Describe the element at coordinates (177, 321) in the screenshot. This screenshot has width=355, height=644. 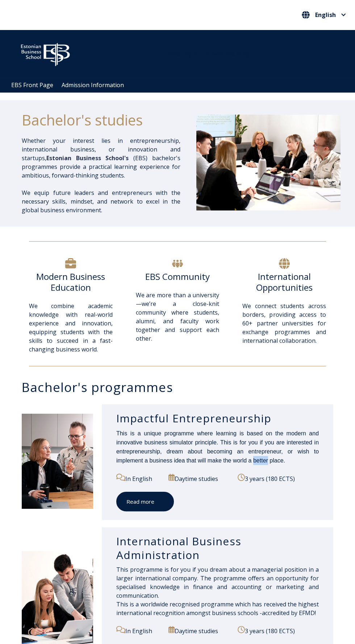
I see `p: We are more than a university—we’re a close-knit community where students, alumni, and faculty wo...` at that location.